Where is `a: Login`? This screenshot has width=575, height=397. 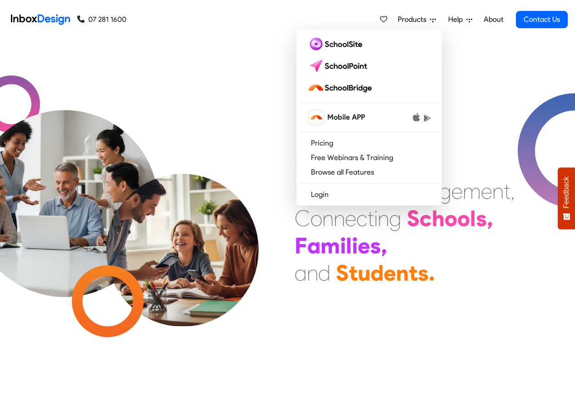
a: Login is located at coordinates (369, 194).